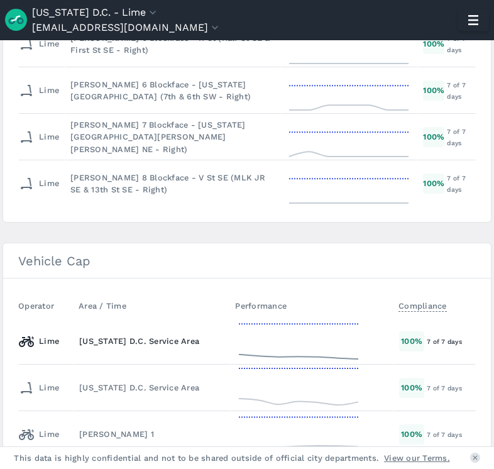 This screenshot has height=469, width=494. I want to click on span: Compliance, so click(422, 304).